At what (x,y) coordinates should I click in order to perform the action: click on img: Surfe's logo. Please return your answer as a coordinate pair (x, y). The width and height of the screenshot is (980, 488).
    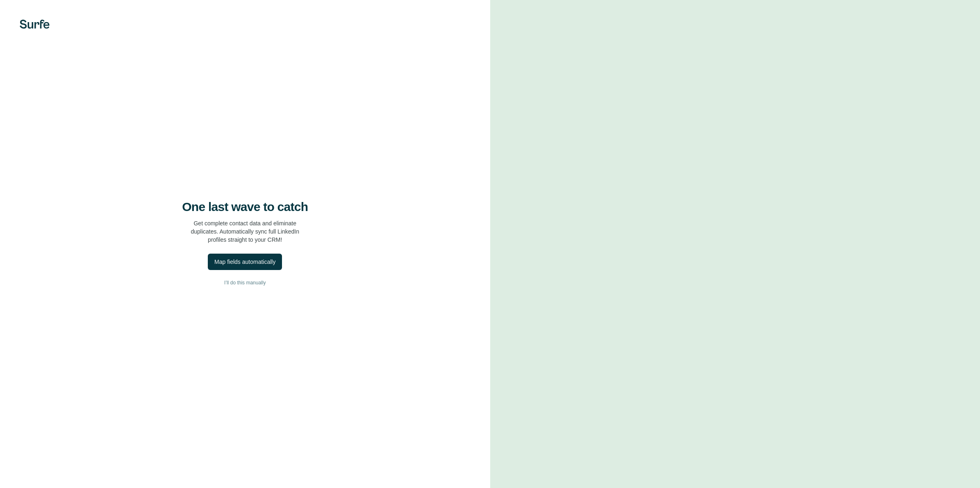
    Looking at the image, I should click on (34, 24).